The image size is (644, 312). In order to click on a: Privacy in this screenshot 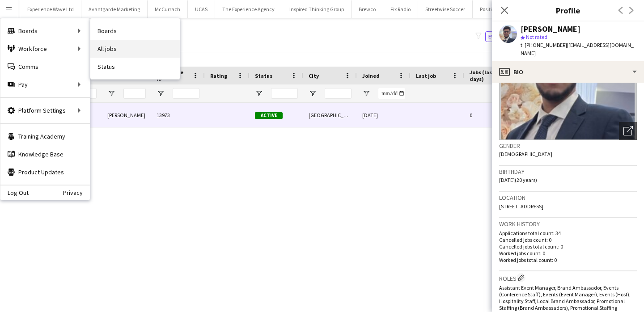, I will do `click(76, 192)`.